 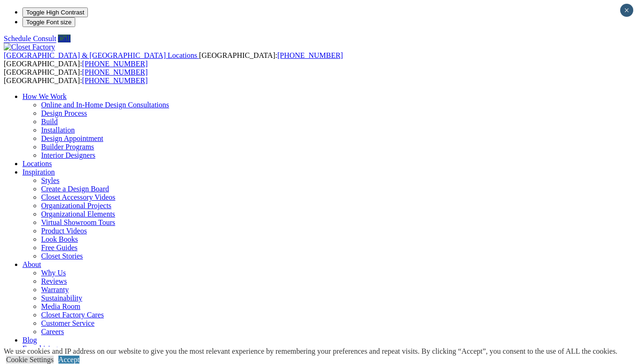 What do you see at coordinates (105, 105) in the screenshot?
I see `a: Online and In-Home Design Consultations` at bounding box center [105, 105].